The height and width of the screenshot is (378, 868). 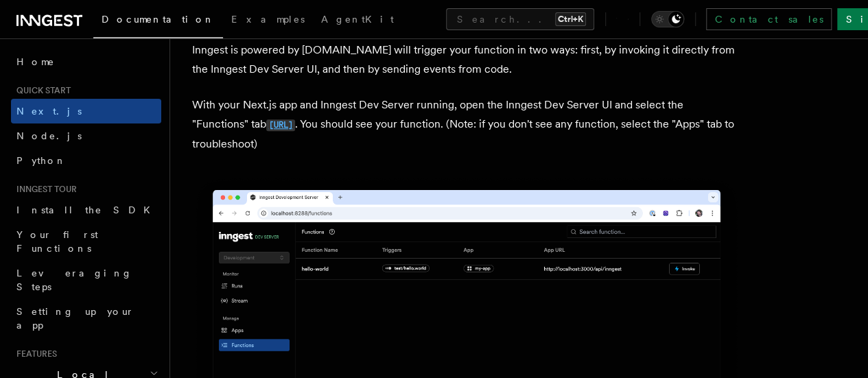 I want to click on a: Home, so click(x=85, y=62).